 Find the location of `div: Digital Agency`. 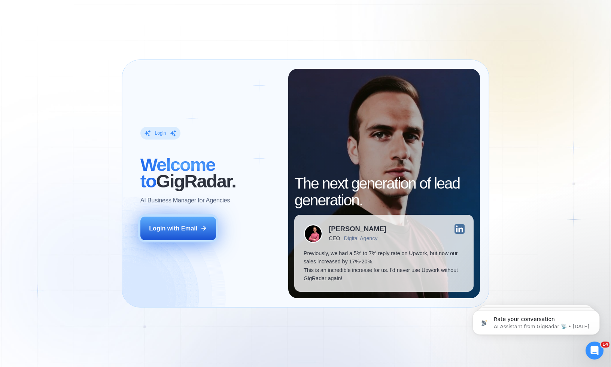

div: Digital Agency is located at coordinates (361, 239).